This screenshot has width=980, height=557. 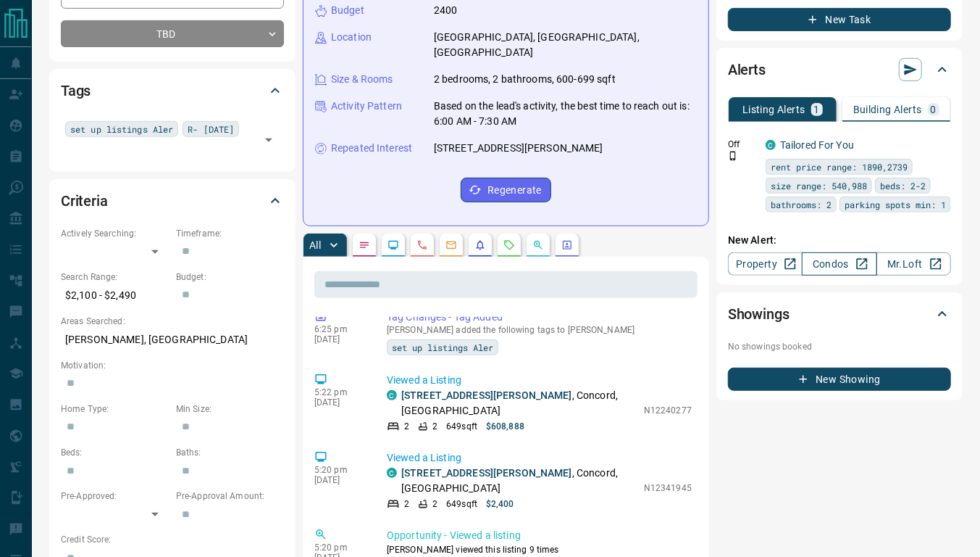 I want to click on button: Regenerate, so click(x=506, y=190).